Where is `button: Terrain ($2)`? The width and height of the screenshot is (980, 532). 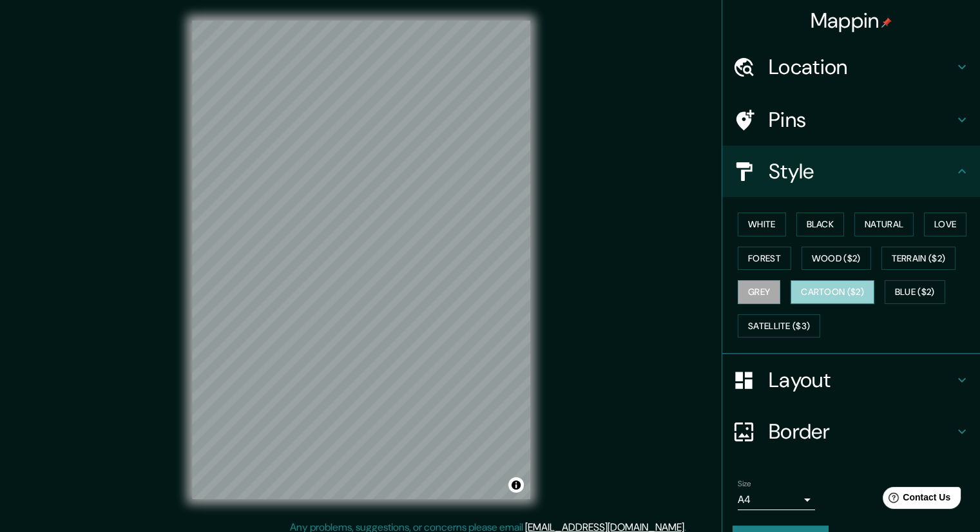 button: Terrain ($2) is located at coordinates (919, 259).